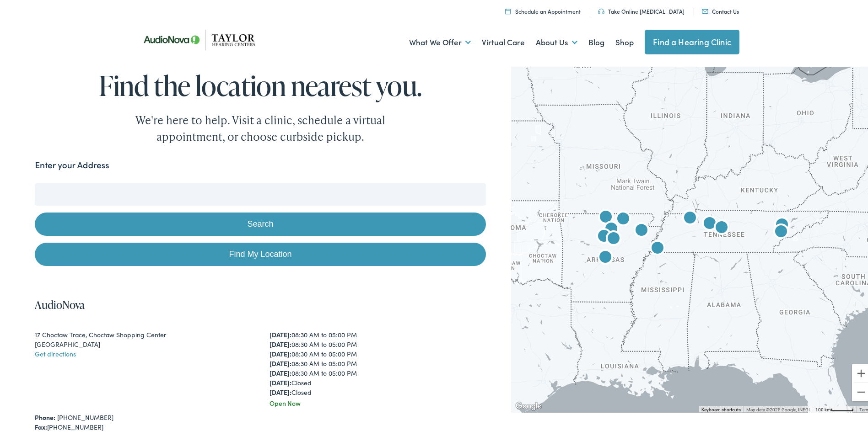 The height and width of the screenshot is (436, 868). Describe the element at coordinates (71, 163) in the screenshot. I see `label: Enter your Address` at that location.